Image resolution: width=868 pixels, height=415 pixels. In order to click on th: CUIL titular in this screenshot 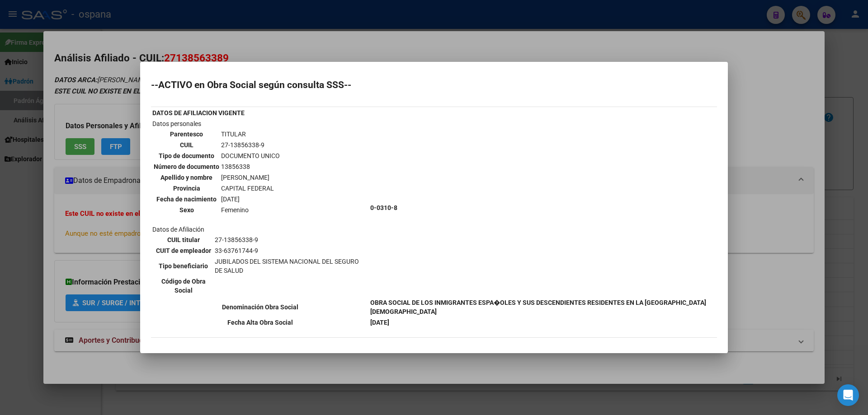, I will do `click(183, 240)`.